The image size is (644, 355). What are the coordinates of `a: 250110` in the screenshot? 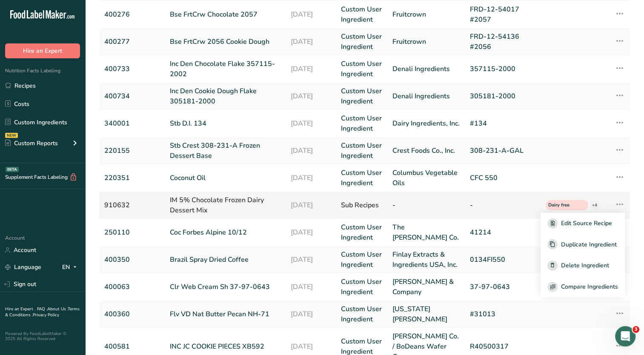 It's located at (132, 232).